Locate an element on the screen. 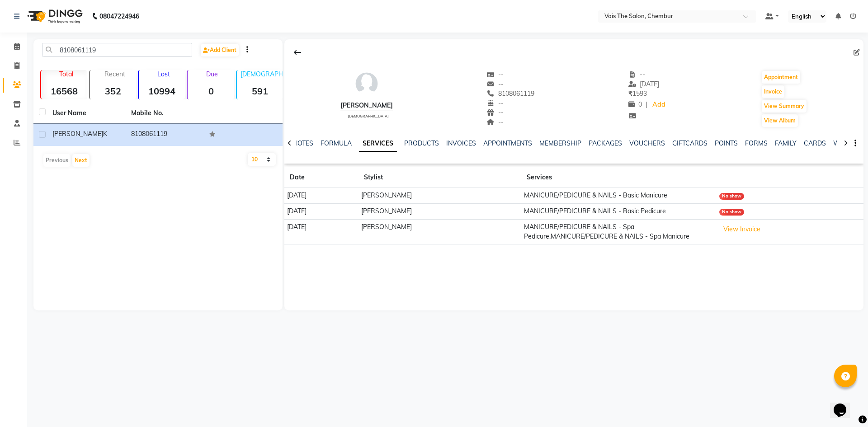 This screenshot has width=868, height=427. img: logo is located at coordinates (54, 16).